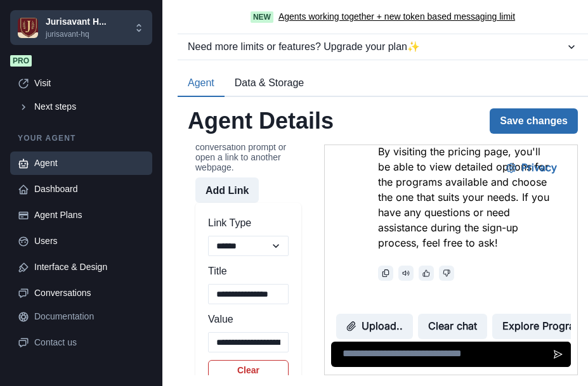 This screenshot has height=386, width=588. What do you see at coordinates (90, 83) in the screenshot?
I see `div: Visit` at bounding box center [90, 83].